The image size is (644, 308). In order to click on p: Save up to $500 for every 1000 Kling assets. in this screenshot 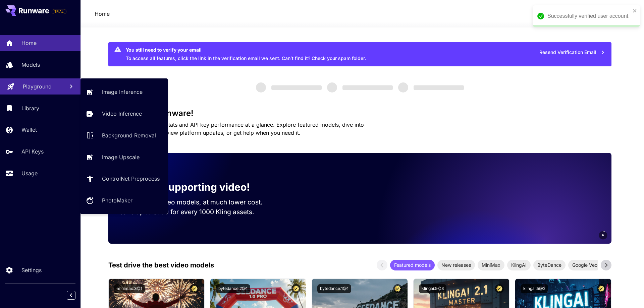, I will do `click(197, 212)`.